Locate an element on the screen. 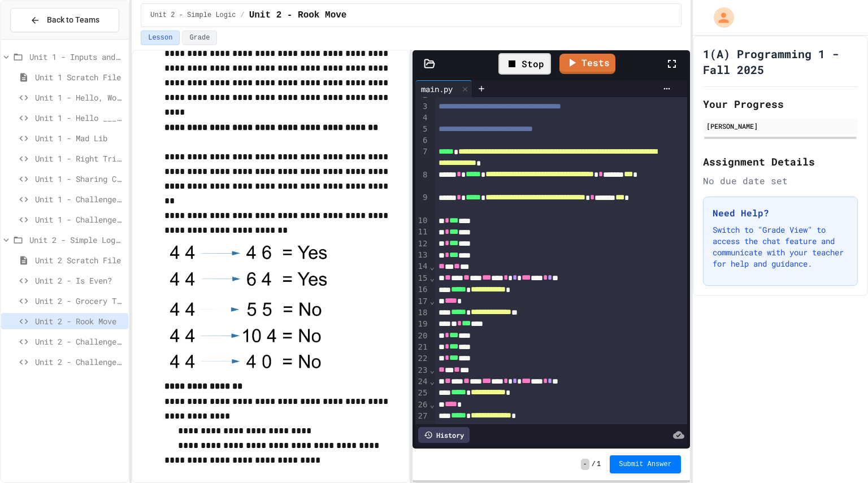 The height and width of the screenshot is (483, 868). div: History is located at coordinates (444, 435).